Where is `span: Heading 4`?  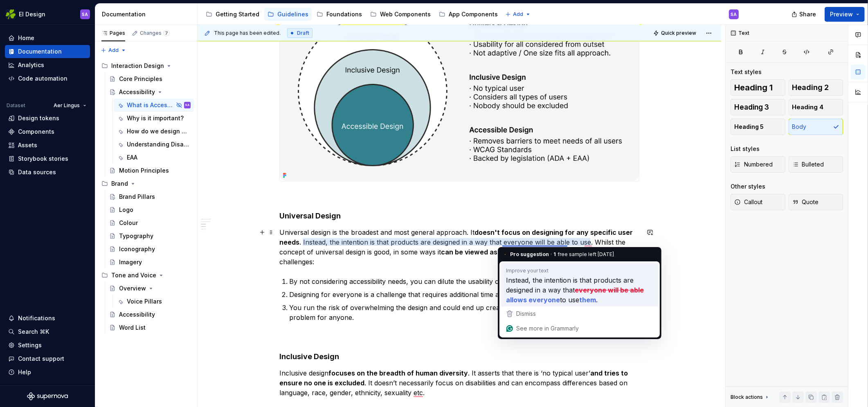 span: Heading 4 is located at coordinates (808, 107).